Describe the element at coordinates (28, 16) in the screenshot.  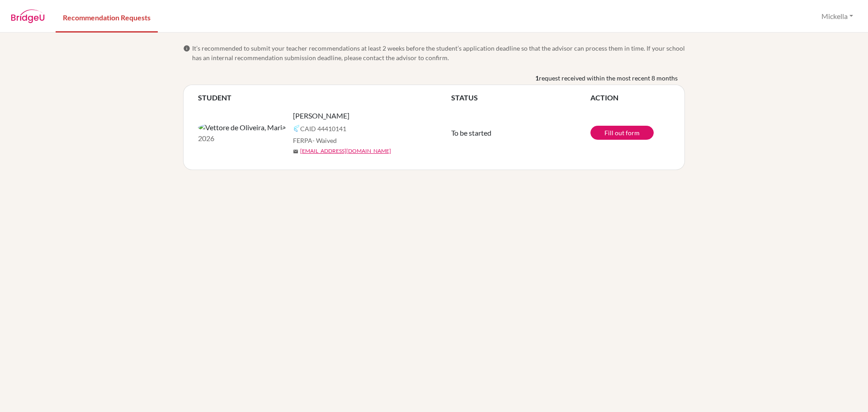
I see `img: BridgeU logo` at that location.